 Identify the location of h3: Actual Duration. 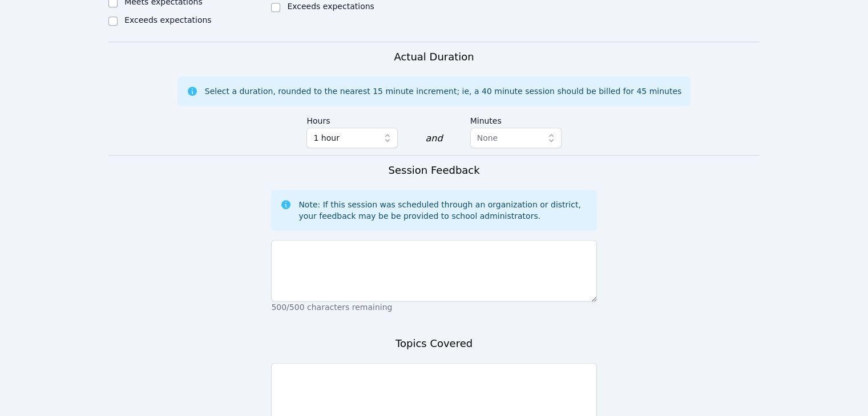
(434, 57).